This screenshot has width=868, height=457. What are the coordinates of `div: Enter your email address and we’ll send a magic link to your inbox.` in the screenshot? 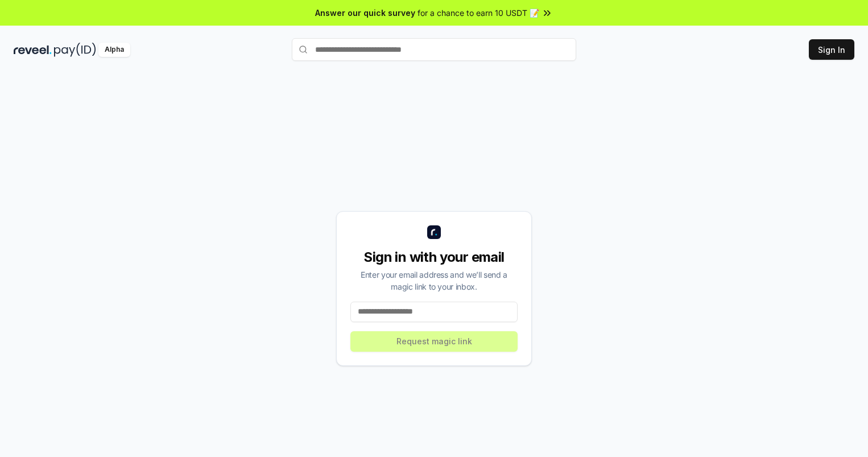 It's located at (434, 280).